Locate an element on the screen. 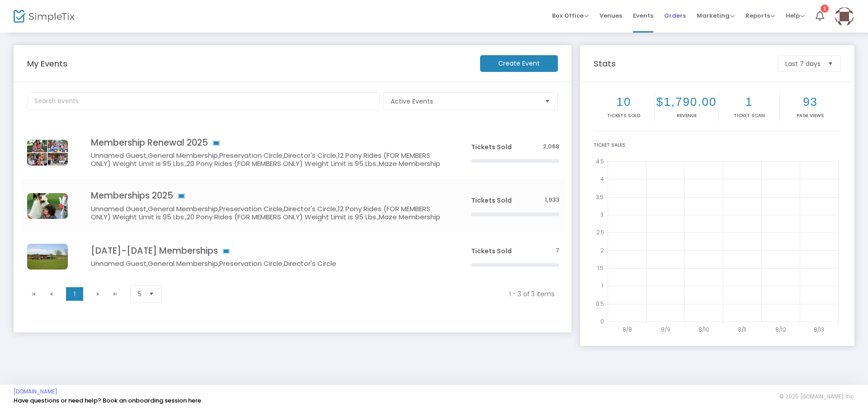 This screenshot has width=868, height=412. span: Marketing is located at coordinates (716, 15).